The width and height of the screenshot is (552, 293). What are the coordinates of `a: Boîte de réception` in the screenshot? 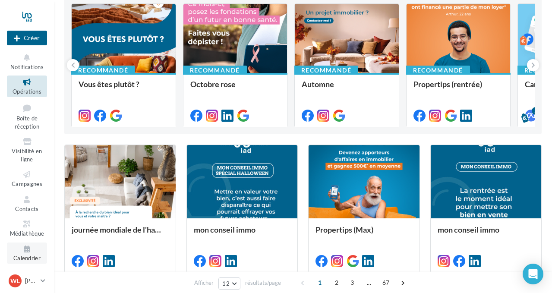 It's located at (27, 116).